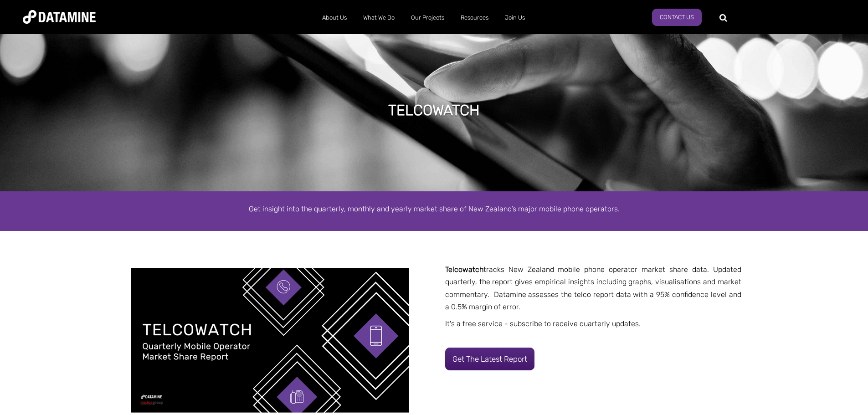  I want to click on span: It's a free service - subscribe to receive quarterly updates., so click(543, 323).